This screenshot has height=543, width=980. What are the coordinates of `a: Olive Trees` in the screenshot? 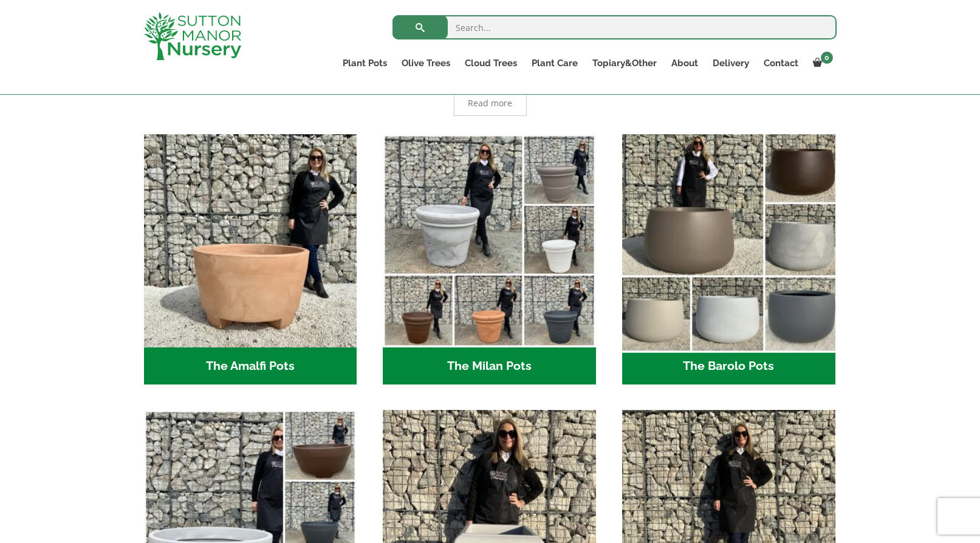 It's located at (426, 63).